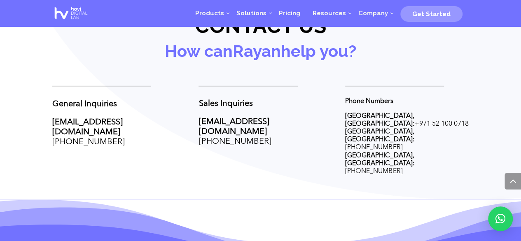 This screenshot has height=241, width=521. I want to click on a: Rayan, so click(257, 51).